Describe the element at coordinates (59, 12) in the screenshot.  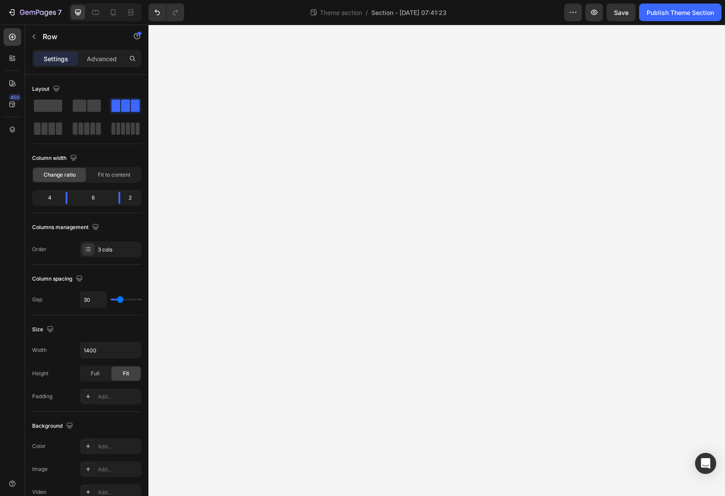
I see `p: 7` at that location.